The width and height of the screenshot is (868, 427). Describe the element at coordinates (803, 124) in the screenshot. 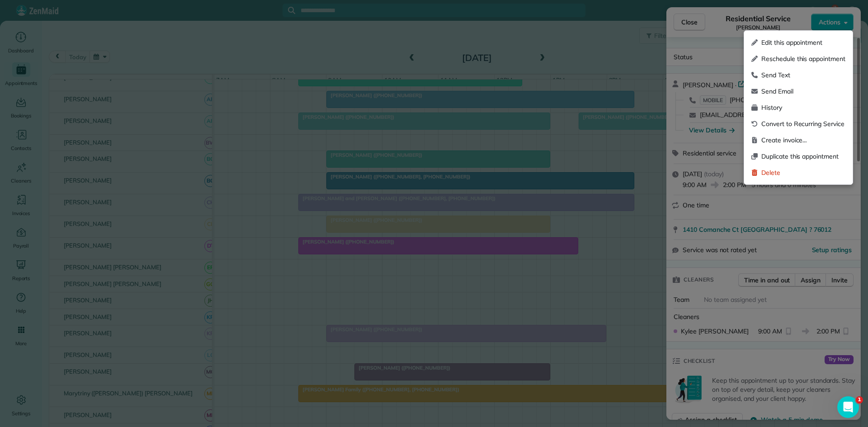

I see `span: Convert to Recurring Service` at that location.